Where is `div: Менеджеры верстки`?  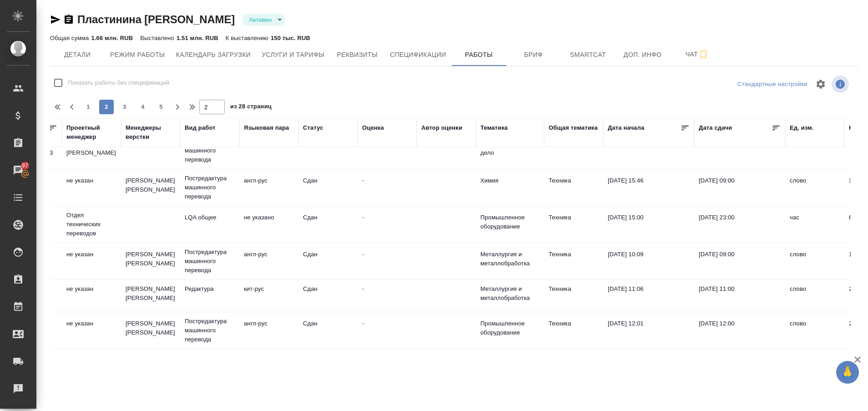 div: Менеджеры верстки is located at coordinates (151, 132).